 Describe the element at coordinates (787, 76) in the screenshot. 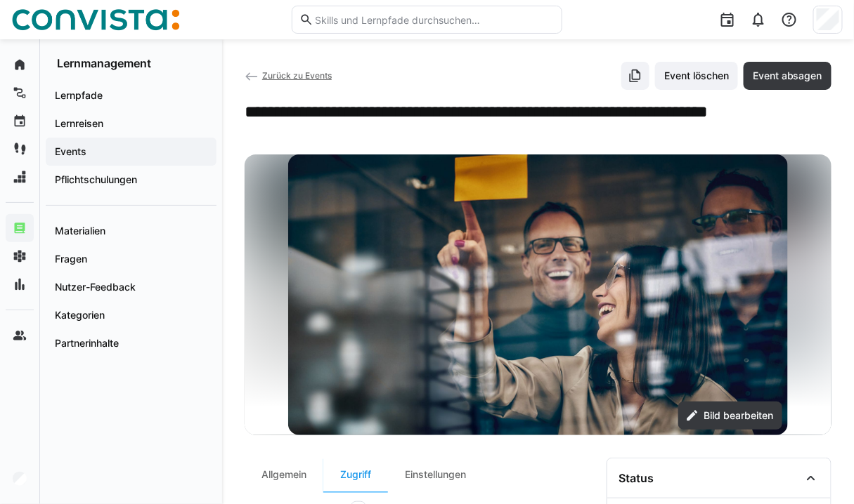

I see `span: Event absagen` at that location.